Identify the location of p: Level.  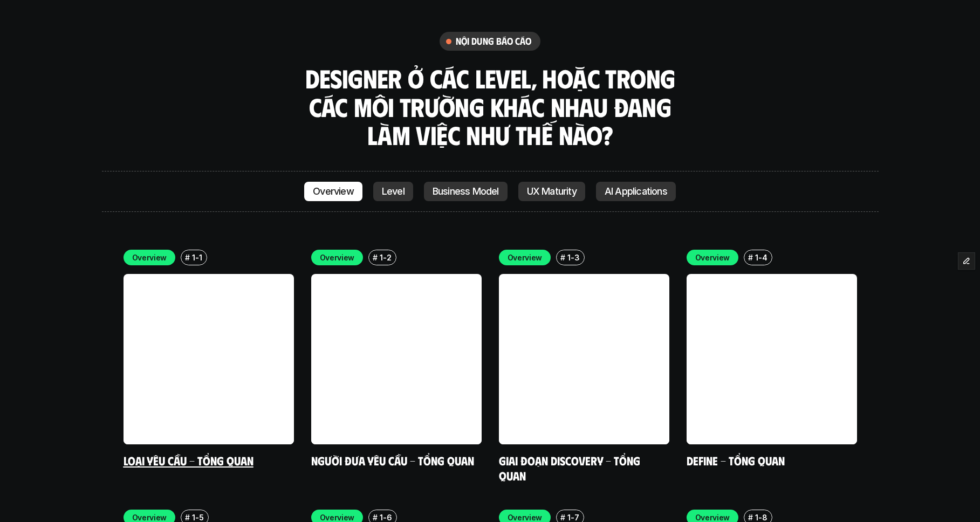
(393, 191).